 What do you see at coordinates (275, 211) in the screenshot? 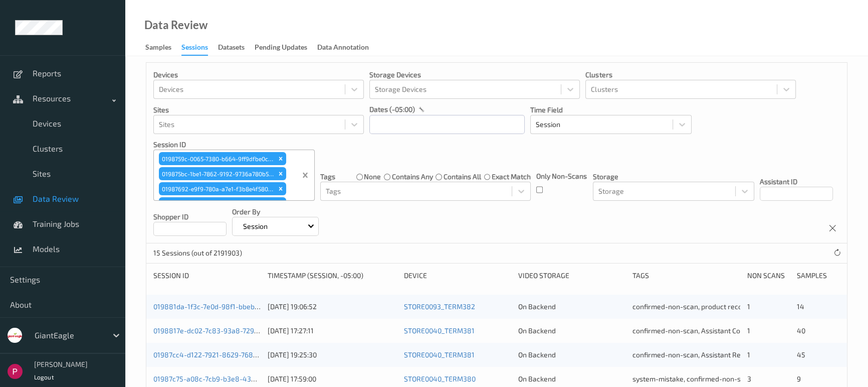
I see `p: Order By` at bounding box center [275, 211].